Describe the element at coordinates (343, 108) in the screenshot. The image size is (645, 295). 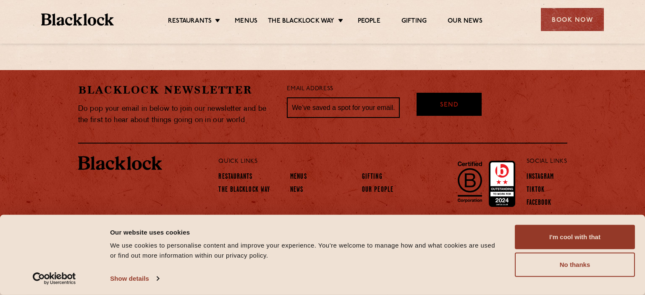
I see `input: We’ve saved a spot for your email...` at that location.